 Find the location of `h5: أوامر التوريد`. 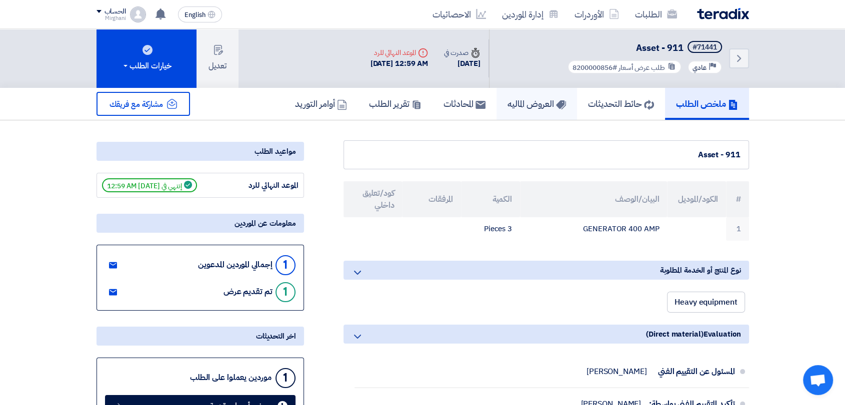

h5: أوامر التوريد is located at coordinates (321, 103).